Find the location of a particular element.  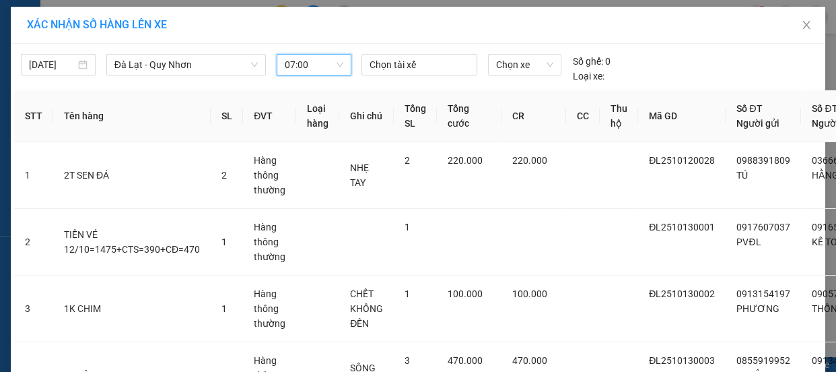

span: Người gửi is located at coordinates (758, 123).